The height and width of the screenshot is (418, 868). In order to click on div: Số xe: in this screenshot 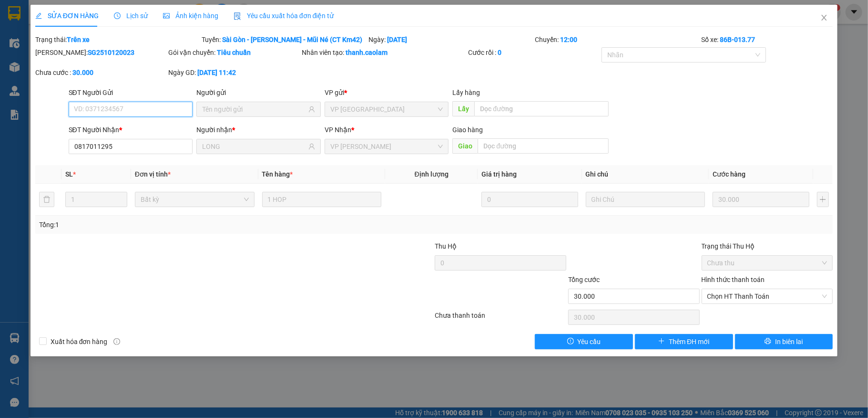, I will do `click(768, 40)`.